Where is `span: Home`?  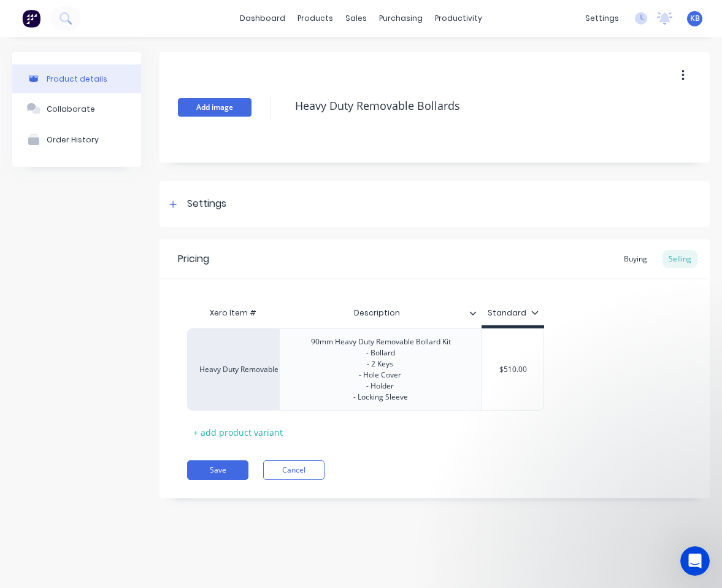 span: Home is located at coordinates (30, 418).